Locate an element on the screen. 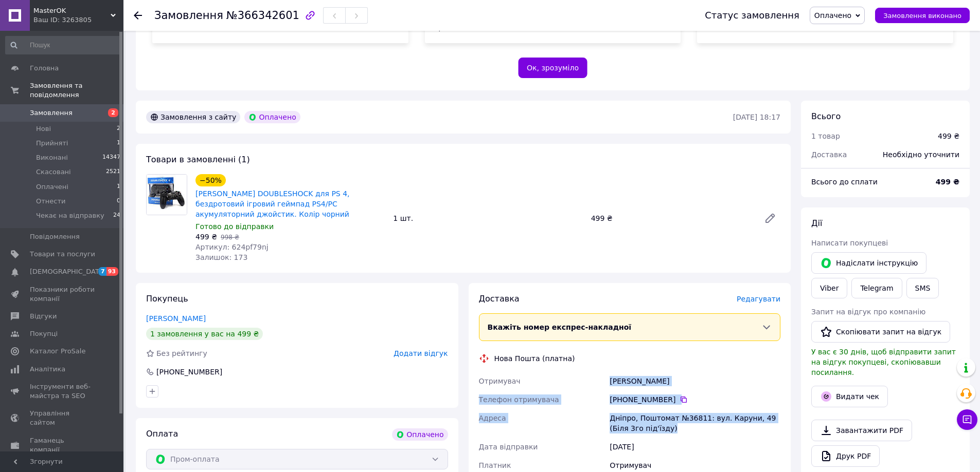  span: Оплачені is located at coordinates (52, 187).